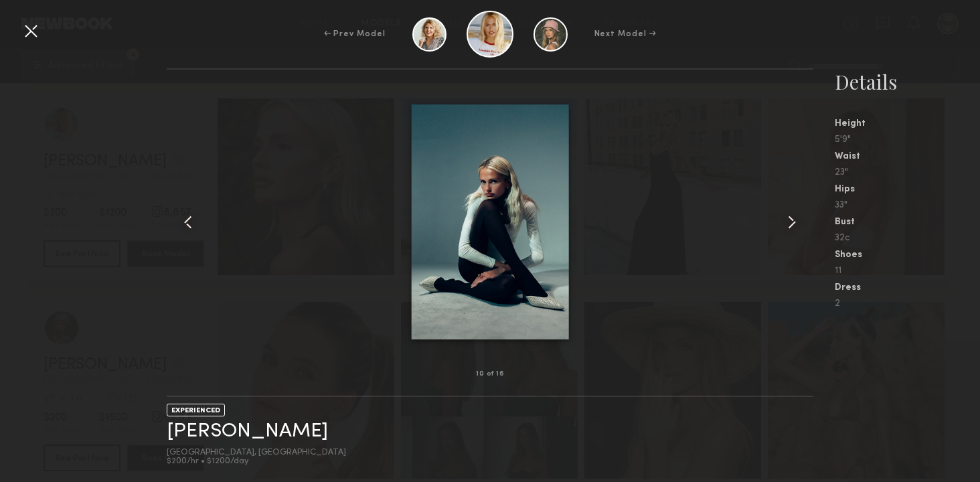 The height and width of the screenshot is (482, 980). Describe the element at coordinates (196, 410) in the screenshot. I see `div: EXPERIENCED` at that location.